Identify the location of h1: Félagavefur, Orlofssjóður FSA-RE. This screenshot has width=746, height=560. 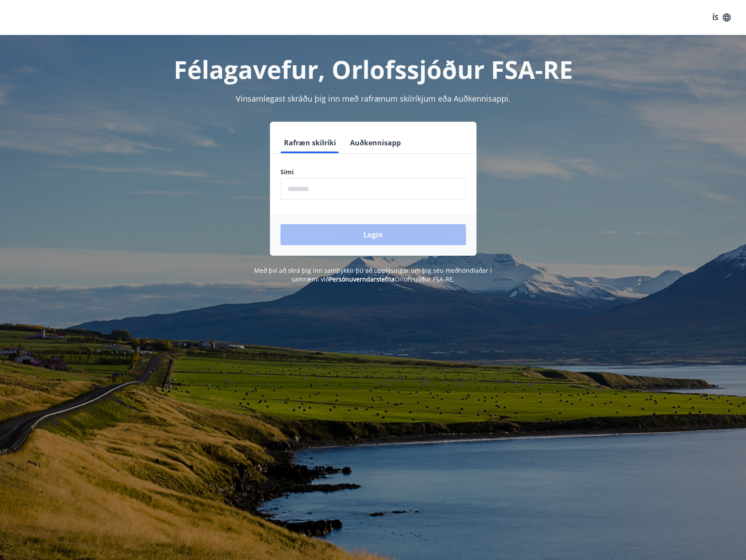
(373, 69).